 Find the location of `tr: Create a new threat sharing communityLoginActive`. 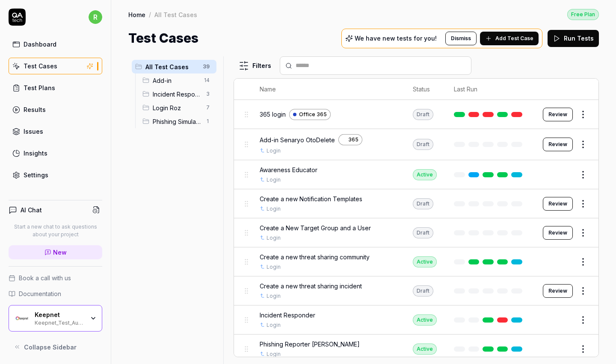

tr: Create a new threat sharing communityLoginActive is located at coordinates (416, 262).